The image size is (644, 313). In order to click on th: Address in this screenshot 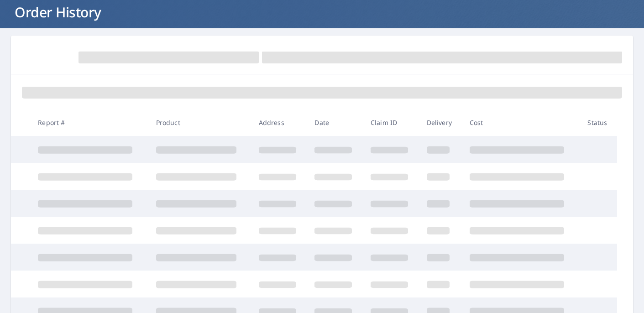, I will do `click(279, 122)`.